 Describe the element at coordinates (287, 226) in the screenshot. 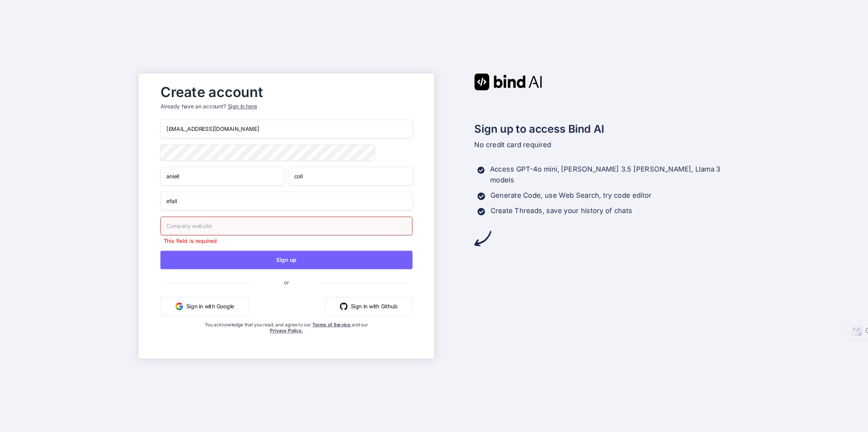

I see `input: Company website` at that location.